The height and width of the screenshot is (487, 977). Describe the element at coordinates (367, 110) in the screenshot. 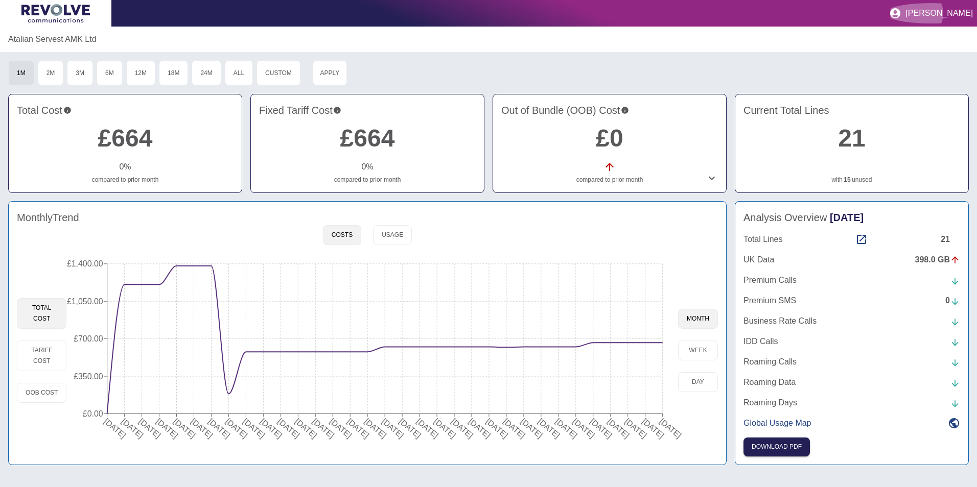

I see `h4: Fixed Tariff Cost` at that location.